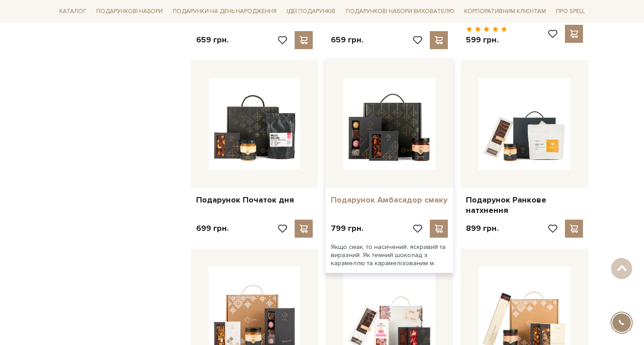 This screenshot has width=644, height=345. What do you see at coordinates (486, 40) in the screenshot?
I see `p: 599 грн.` at bounding box center [486, 40].